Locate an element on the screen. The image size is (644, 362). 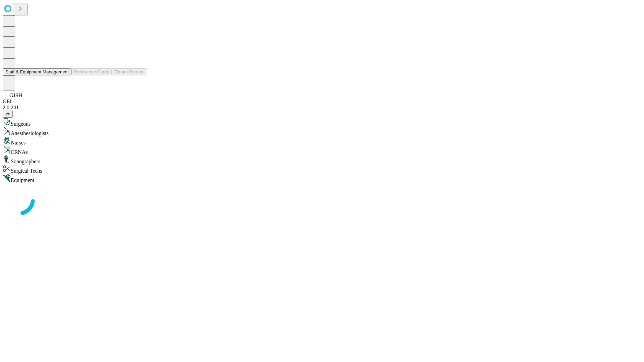
div: Surgical Techs is located at coordinates (322, 170).